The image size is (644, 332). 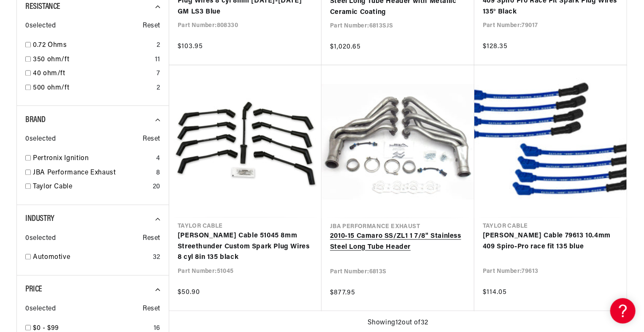 I want to click on a: 500 ohm/ft, so click(x=93, y=88).